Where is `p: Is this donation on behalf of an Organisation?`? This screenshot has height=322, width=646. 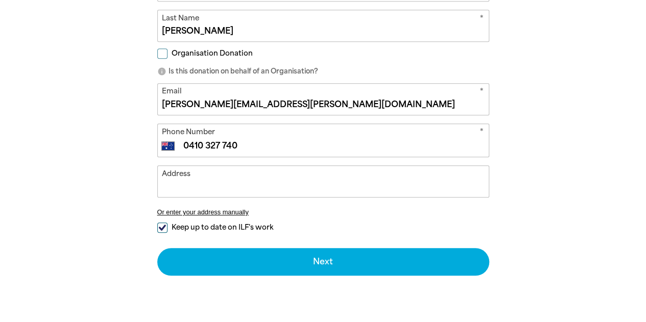 p: Is this donation on behalf of an Organisation? is located at coordinates (323, 71).